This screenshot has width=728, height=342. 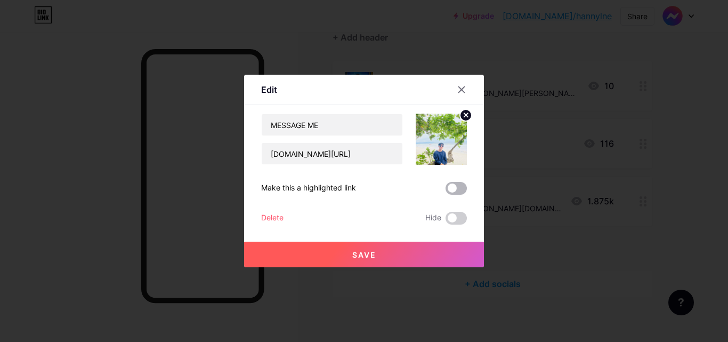 What do you see at coordinates (269, 90) in the screenshot?
I see `div: Edit` at bounding box center [269, 90].